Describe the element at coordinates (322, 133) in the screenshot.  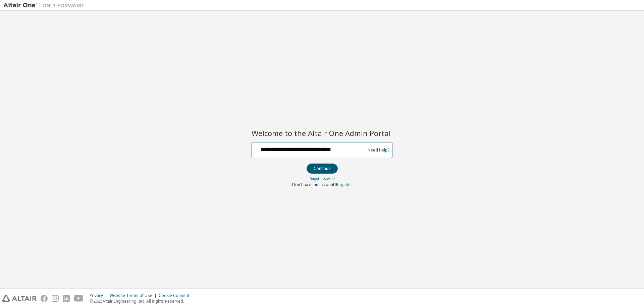
I see `h2: Welcome to the Altair One Admin Portal` at that location.